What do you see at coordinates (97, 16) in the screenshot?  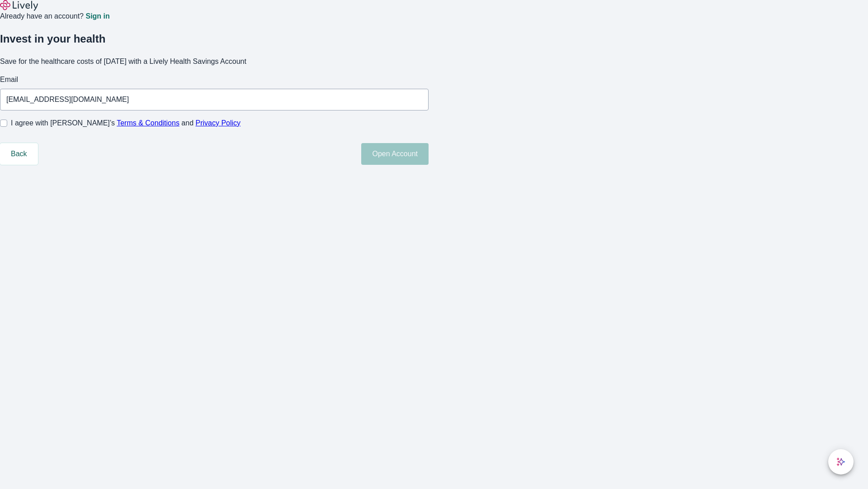 I see `a: Sign in` at bounding box center [97, 16].